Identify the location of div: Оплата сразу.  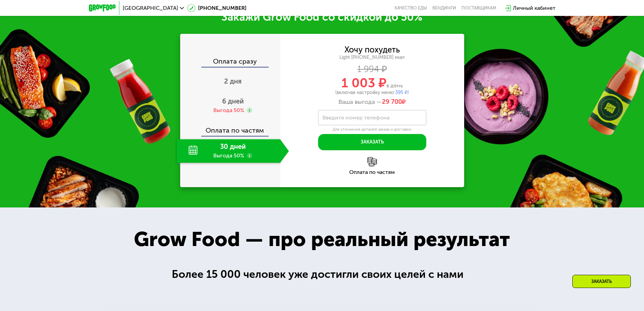
(230, 63).